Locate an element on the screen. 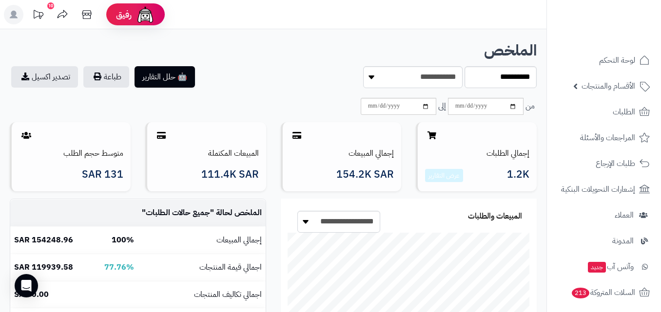  a: المدونة is located at coordinates (604, 241).